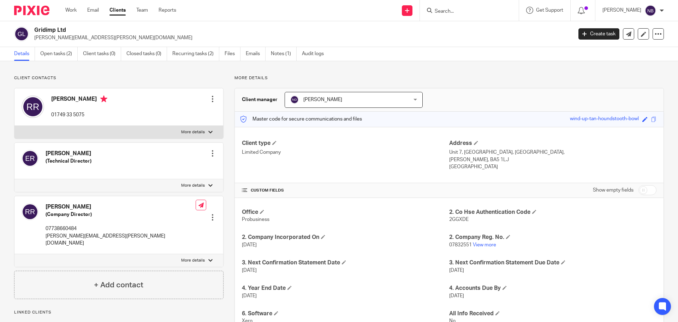 Image resolution: width=678 pixels, height=322 pixels. What do you see at coordinates (461, 245) in the screenshot?
I see `span: 07832551` at bounding box center [461, 245].